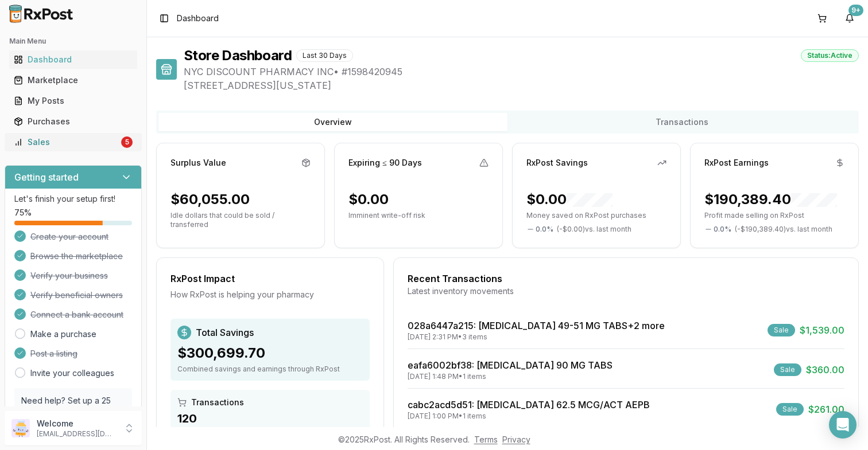 The image size is (868, 450). What do you see at coordinates (270, 369) in the screenshot?
I see `div: Combined savings and earnings through RxPost` at bounding box center [270, 369].